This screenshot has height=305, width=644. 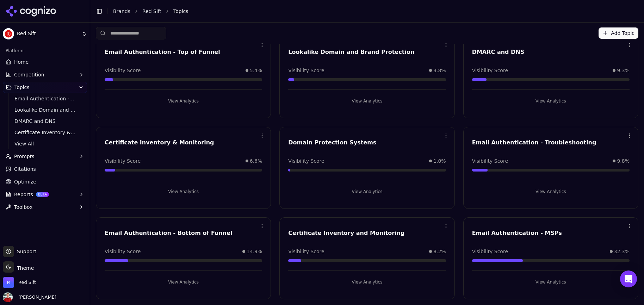 I want to click on div: Certificate Inventory and Monitoring, so click(x=367, y=233).